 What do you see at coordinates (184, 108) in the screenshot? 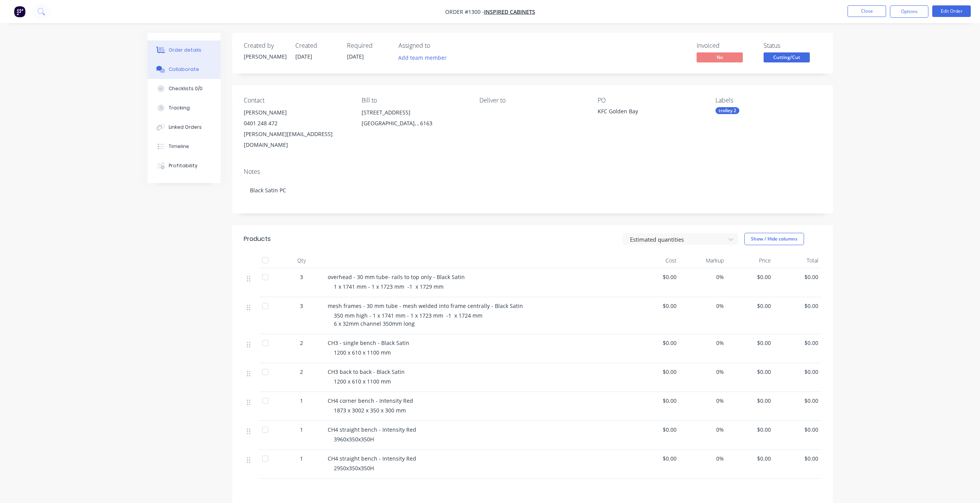
I see `button: Tracking` at bounding box center [184, 108].